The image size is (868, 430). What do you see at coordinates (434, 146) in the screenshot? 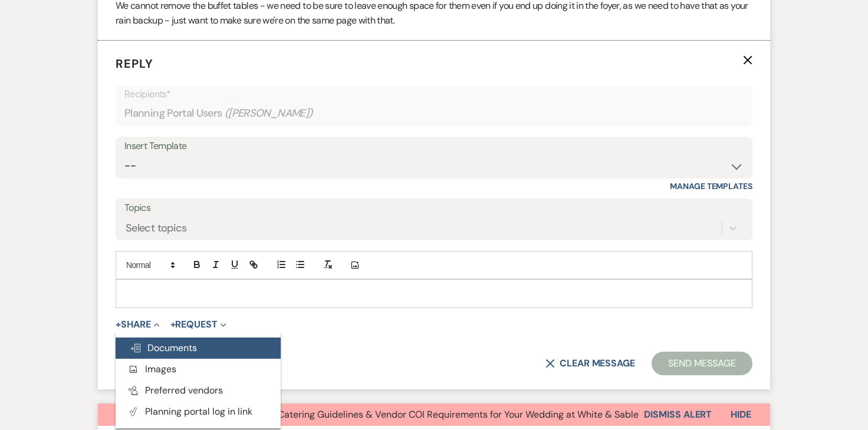
I see `div: Insert Template` at bounding box center [434, 146].